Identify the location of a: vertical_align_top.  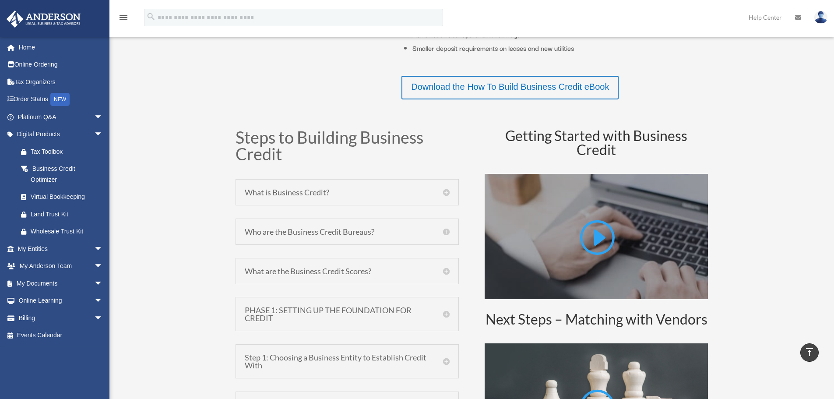
(809, 352).